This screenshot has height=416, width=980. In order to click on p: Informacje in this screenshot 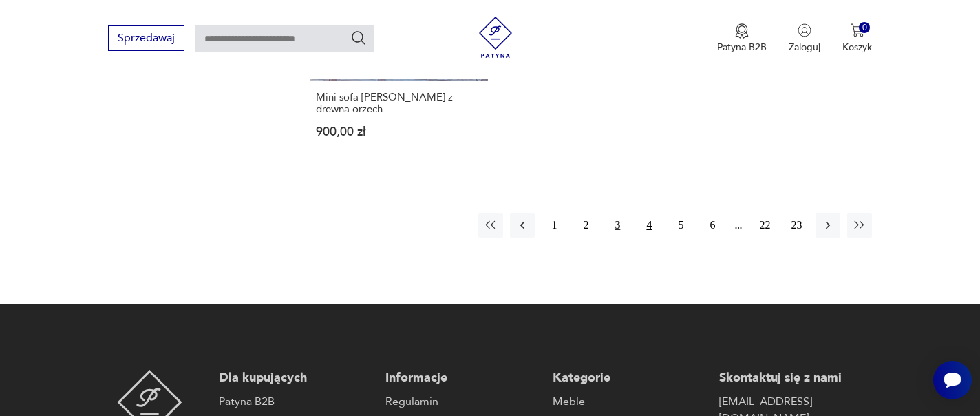, I will do `click(462, 378)`.